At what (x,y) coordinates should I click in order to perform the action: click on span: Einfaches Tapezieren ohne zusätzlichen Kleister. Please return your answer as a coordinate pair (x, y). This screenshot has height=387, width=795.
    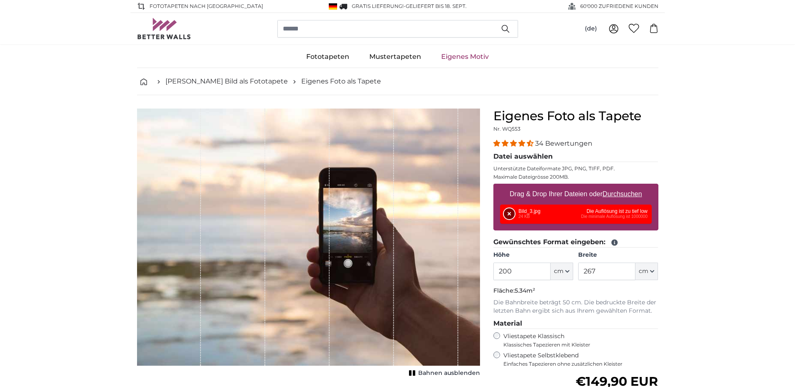
    Looking at the image, I should click on (581, 364).